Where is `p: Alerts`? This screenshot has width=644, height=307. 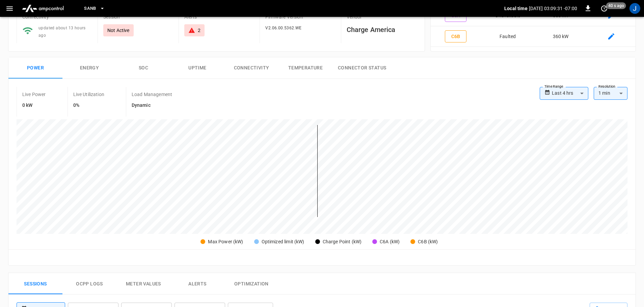
p: Alerts is located at coordinates (219, 17).